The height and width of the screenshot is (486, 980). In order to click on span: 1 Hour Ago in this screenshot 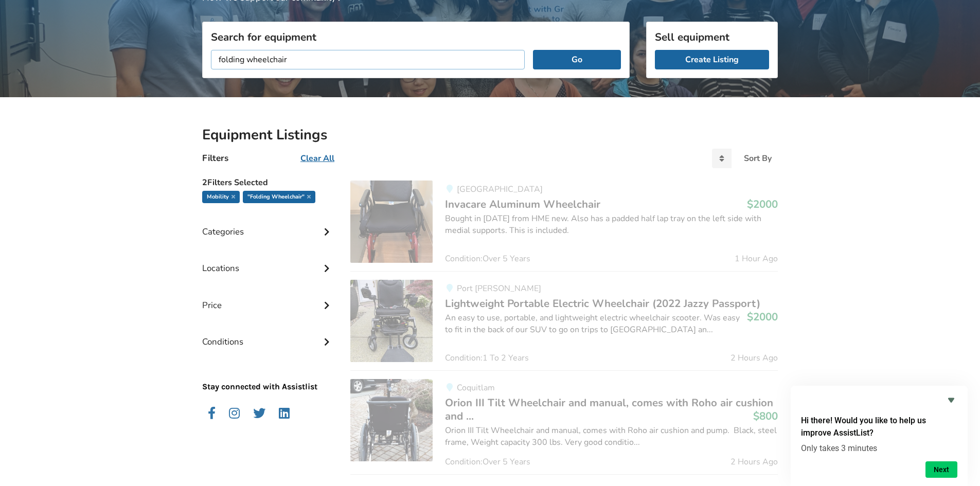, I will do `click(756, 259)`.